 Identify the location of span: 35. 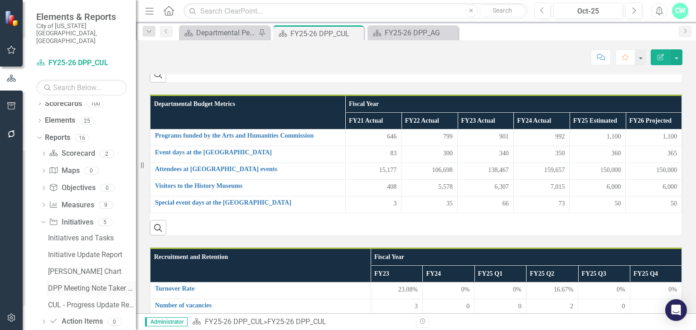
(449, 204).